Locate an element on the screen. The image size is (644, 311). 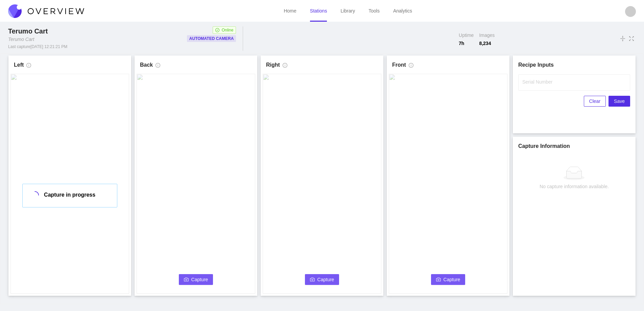
span: Clear is located at coordinates (595, 101).